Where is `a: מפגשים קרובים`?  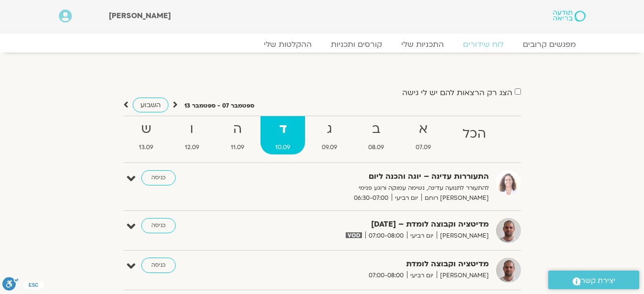
a: מפגשים קרובים is located at coordinates (549, 44).